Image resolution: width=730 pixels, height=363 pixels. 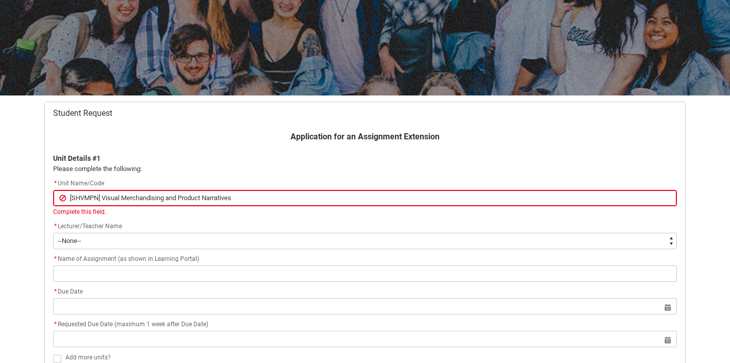 I want to click on span: Unit Name/Code, so click(x=79, y=183).